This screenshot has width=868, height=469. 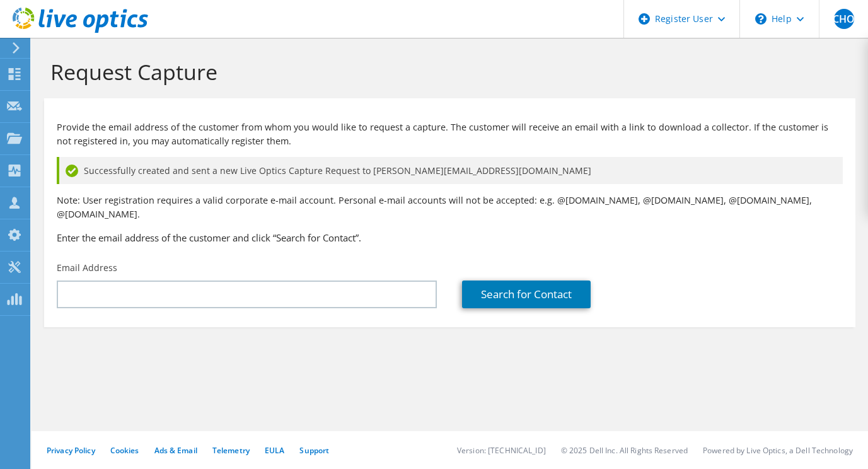 What do you see at coordinates (449, 208) in the screenshot?
I see `p: Note: User registration requires a valid corporate e-mail account. Personal e-mail accounts will ...` at bounding box center [449, 208].